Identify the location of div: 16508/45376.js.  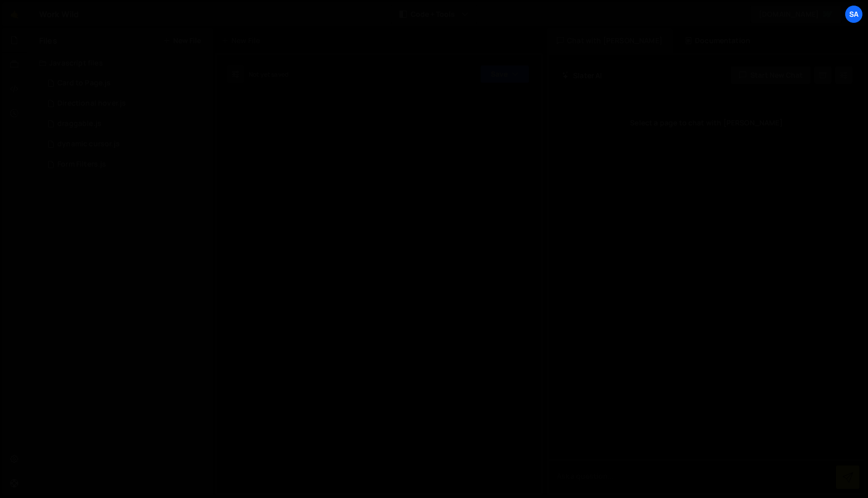
(126, 144).